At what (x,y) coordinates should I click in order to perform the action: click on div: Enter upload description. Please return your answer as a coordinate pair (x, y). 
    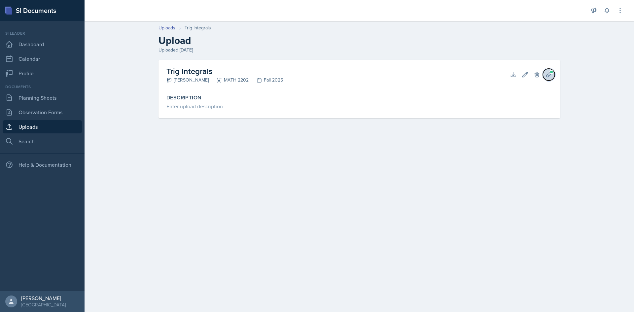
    Looking at the image, I should click on (359, 106).